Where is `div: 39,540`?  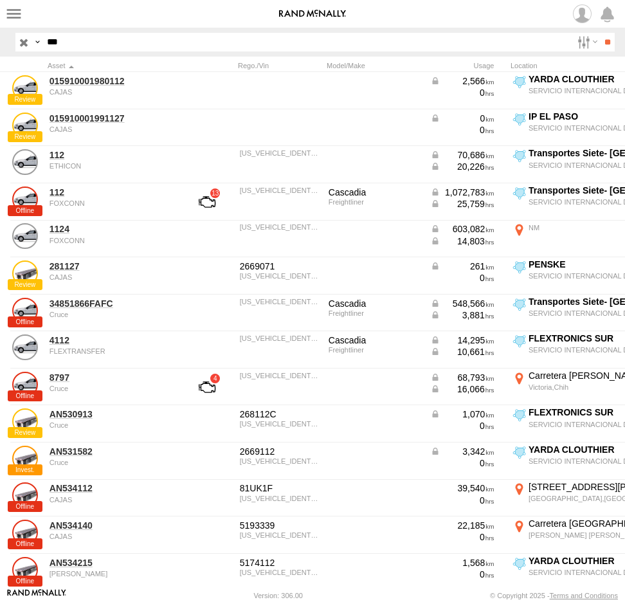
div: 39,540 is located at coordinates (463, 488).